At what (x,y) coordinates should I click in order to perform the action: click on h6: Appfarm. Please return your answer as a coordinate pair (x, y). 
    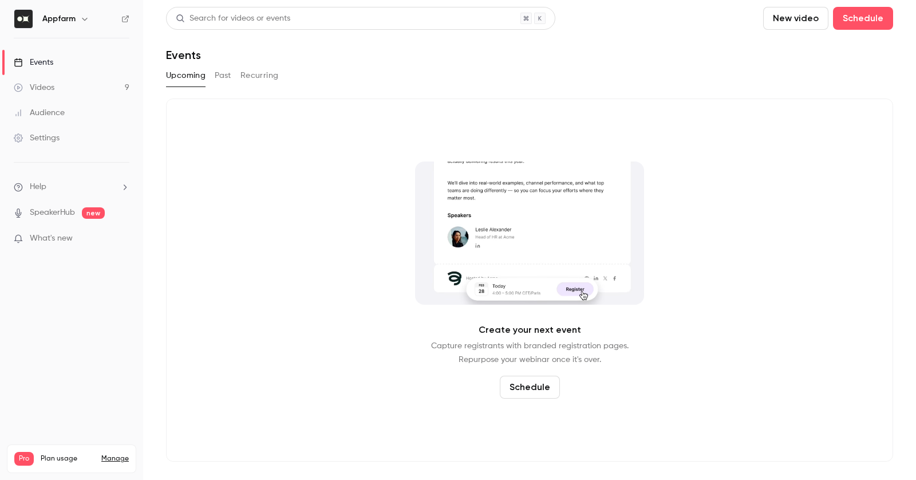
    Looking at the image, I should click on (59, 19).